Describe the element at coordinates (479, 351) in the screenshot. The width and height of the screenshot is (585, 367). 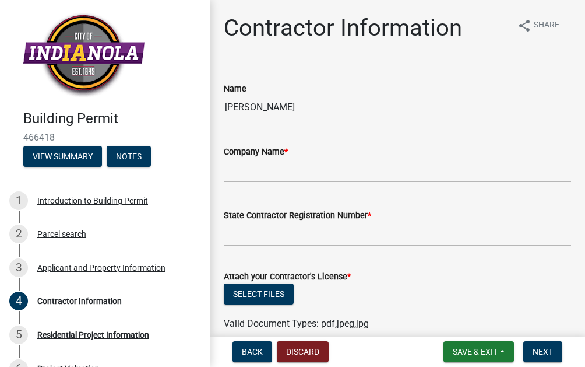
I see `button: Save & Exit` at that location.